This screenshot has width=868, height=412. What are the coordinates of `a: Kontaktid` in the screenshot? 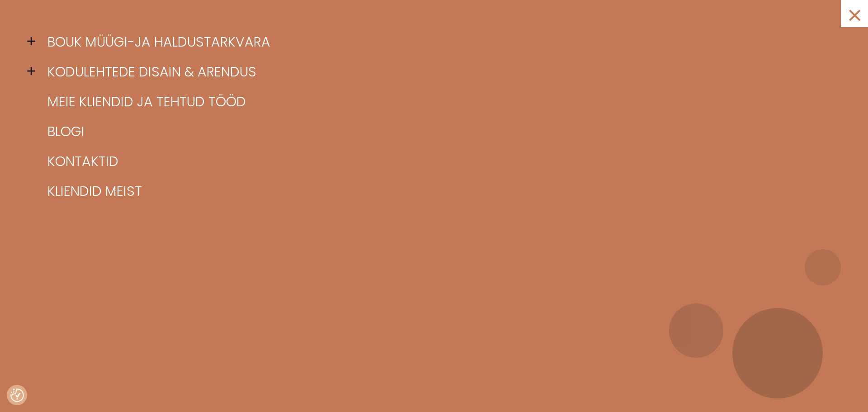 It's located at (441, 162).